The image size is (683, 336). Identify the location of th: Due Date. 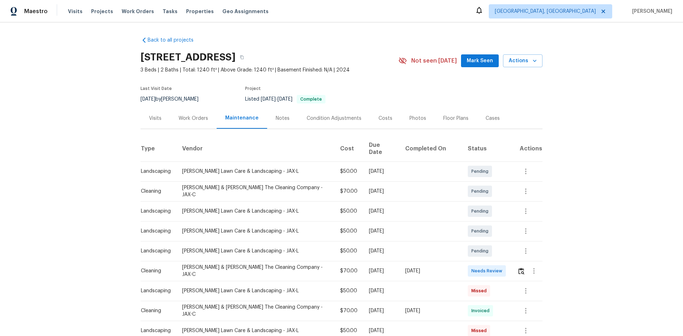
(382, 149).